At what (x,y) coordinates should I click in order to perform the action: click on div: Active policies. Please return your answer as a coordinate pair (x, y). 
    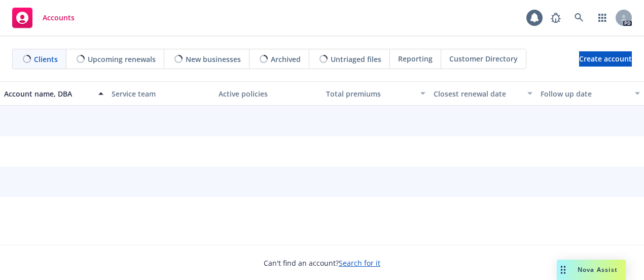
    Looking at the image, I should click on (268, 94).